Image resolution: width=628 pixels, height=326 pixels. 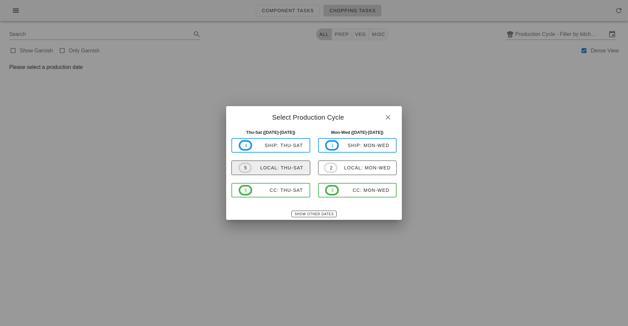 I want to click on span: 1, so click(x=332, y=145).